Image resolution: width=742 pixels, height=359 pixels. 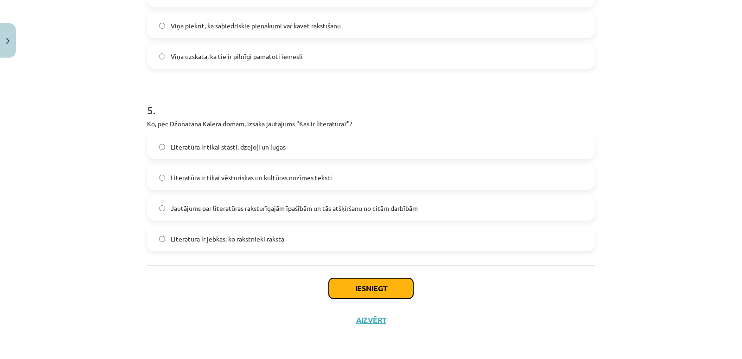 What do you see at coordinates (162, 177) in the screenshot?
I see `input: Literatūra ir tikai vēsturiskas un kultūras nozīmes teksti` at bounding box center [162, 177].